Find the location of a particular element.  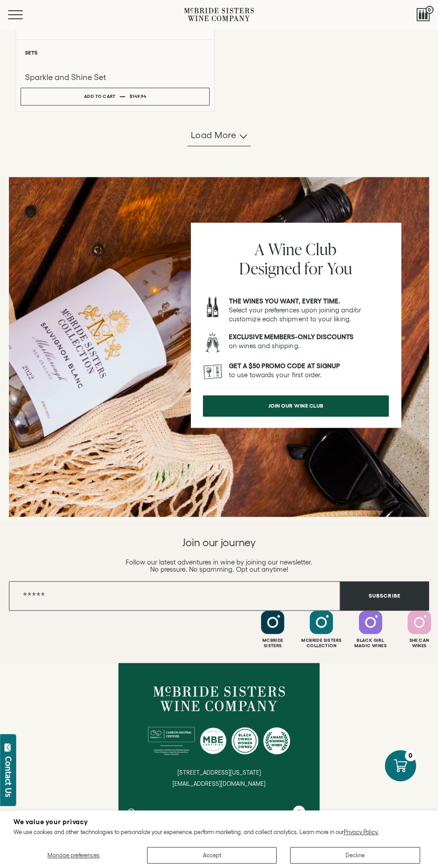

p: on wines and shipping. is located at coordinates (309, 341).